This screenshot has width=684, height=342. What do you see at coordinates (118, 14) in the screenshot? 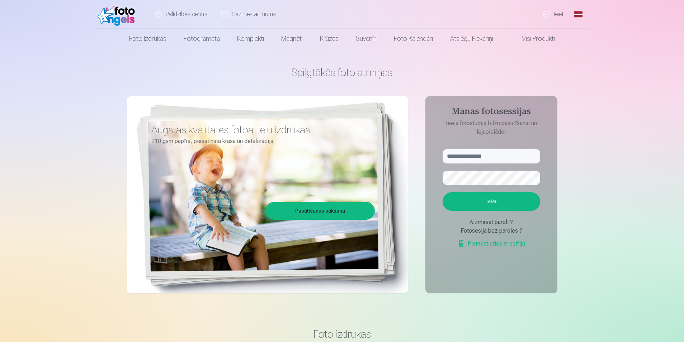
I see `img: /fa1` at bounding box center [118, 14].